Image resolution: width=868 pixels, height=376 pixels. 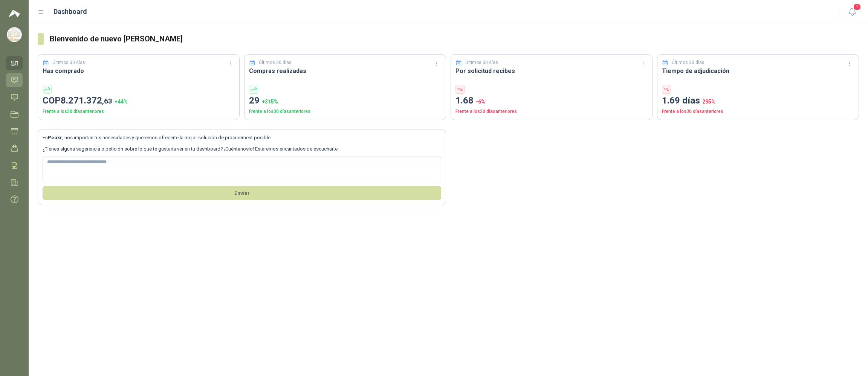 What do you see at coordinates (121, 101) in the screenshot?
I see `span: + 44 %` at bounding box center [121, 101].